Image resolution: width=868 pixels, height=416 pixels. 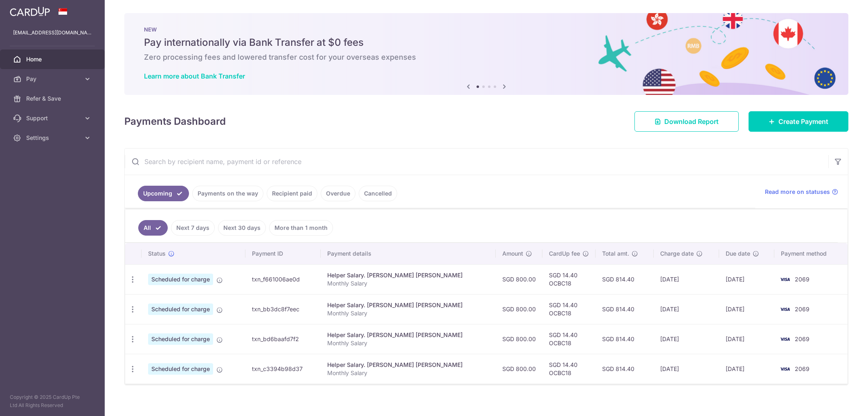 What do you see at coordinates (192, 228) in the screenshot?
I see `a: Next 7 days` at bounding box center [192, 228].